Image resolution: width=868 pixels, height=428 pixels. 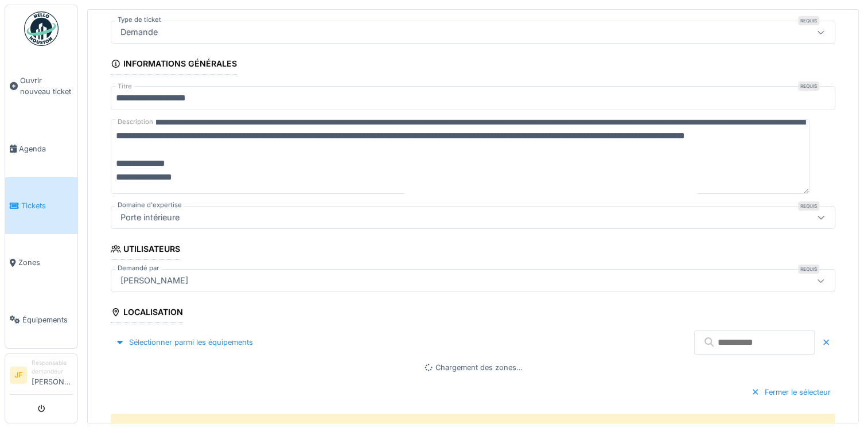 What do you see at coordinates (52, 367) in the screenshot?
I see `div: Responsable demandeur` at bounding box center [52, 367].